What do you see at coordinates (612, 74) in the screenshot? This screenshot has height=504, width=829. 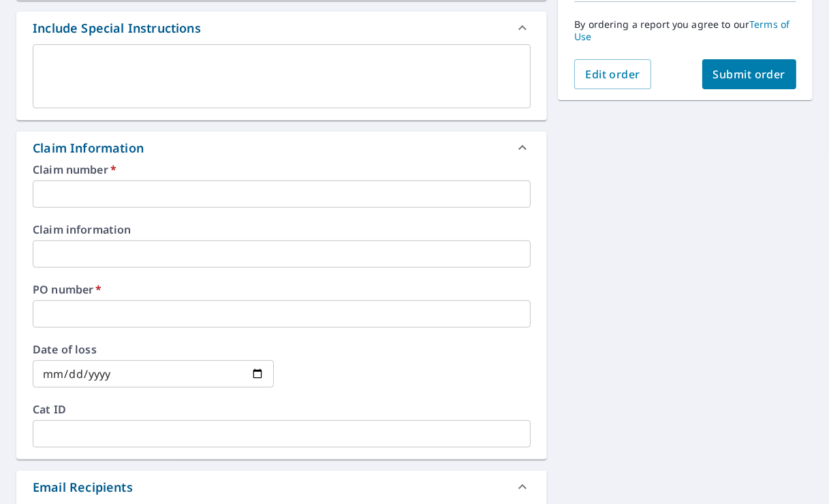 I see `button: Edit order` at bounding box center [612, 74].